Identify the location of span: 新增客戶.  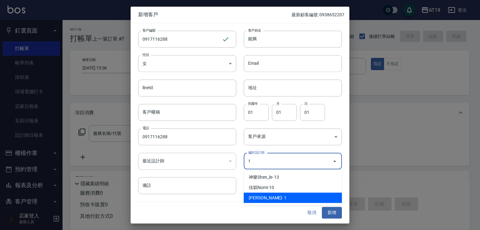
(215, 15).